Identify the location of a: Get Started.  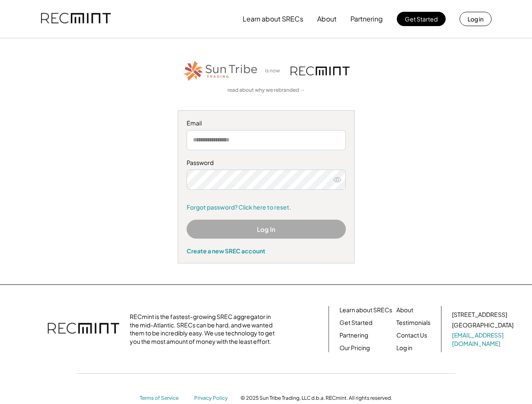
(356, 323).